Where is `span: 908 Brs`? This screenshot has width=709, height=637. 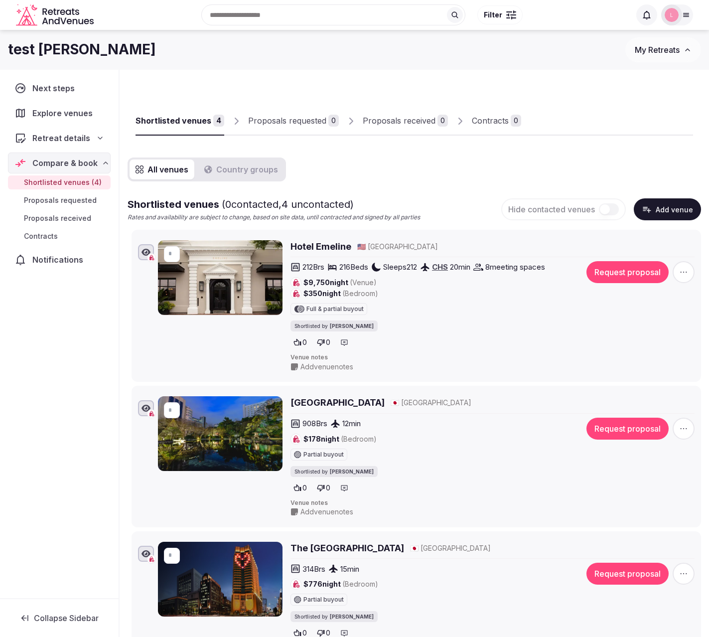 span: 908 Brs is located at coordinates (315, 423).